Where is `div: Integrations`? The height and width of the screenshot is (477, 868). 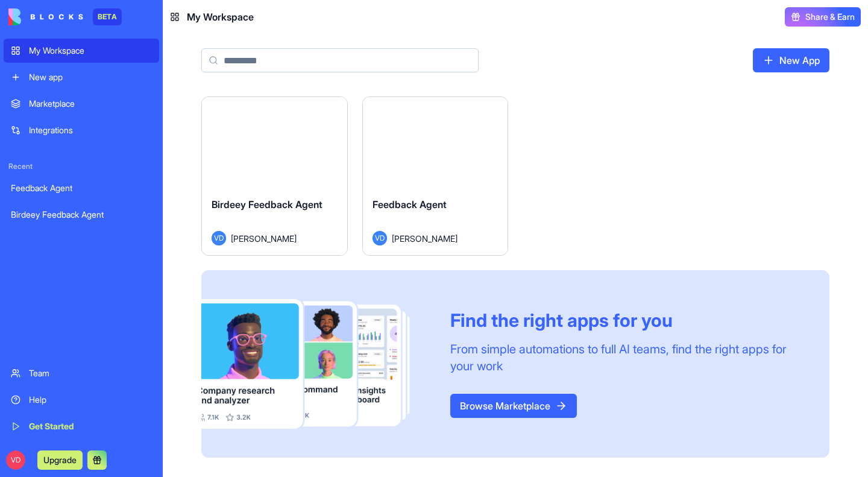 div: Integrations is located at coordinates (90, 130).